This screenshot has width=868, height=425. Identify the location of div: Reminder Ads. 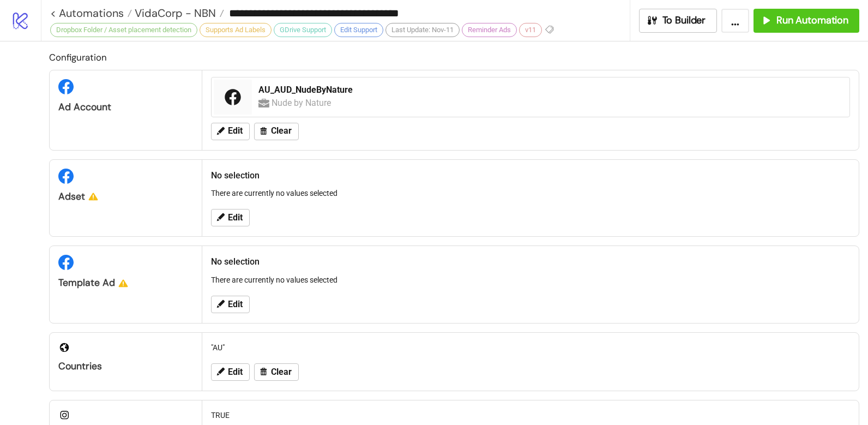
(489, 30).